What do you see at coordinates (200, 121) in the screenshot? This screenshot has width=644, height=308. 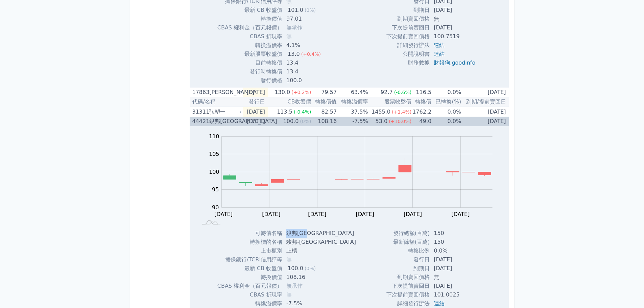 I see `div: 44421` at bounding box center [200, 121].